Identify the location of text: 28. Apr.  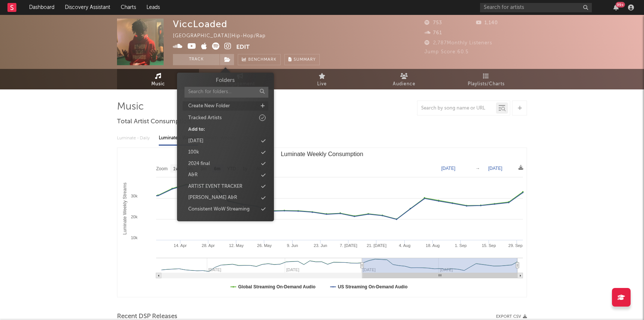
(208, 246).